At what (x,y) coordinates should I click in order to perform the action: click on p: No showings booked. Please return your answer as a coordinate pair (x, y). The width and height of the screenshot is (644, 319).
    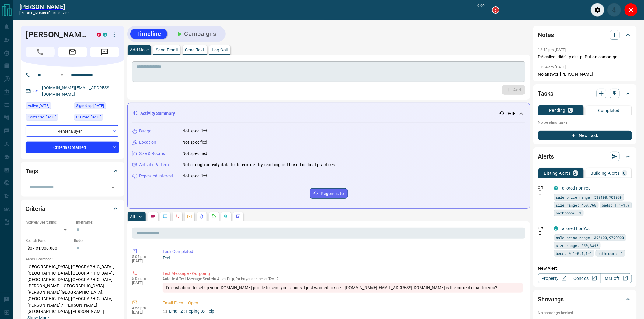
    Looking at the image, I should click on (585, 313).